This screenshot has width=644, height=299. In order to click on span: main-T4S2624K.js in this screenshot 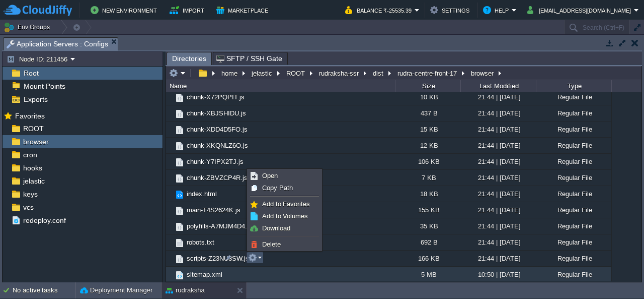, I will do `click(214, 209)`.